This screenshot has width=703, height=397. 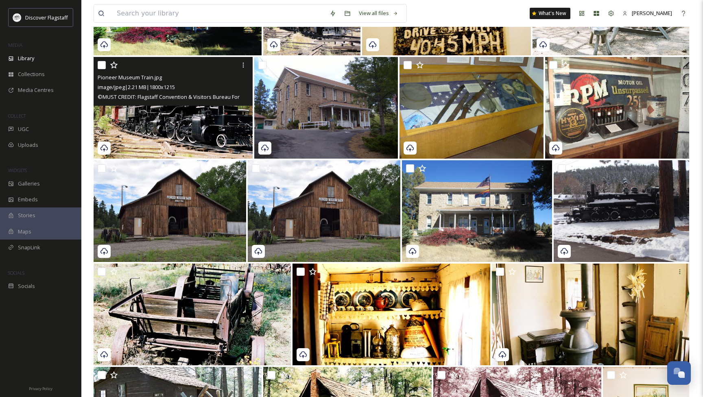 What do you see at coordinates (26, 286) in the screenshot?
I see `span: Socials` at bounding box center [26, 286].